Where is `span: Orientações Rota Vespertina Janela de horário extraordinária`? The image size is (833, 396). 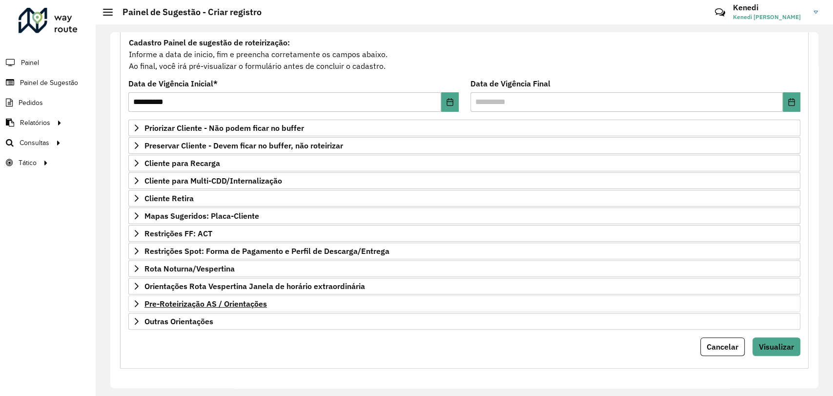
span: Orientações Rota Vespertina Janela de horário extraordinária is located at coordinates (255, 286).